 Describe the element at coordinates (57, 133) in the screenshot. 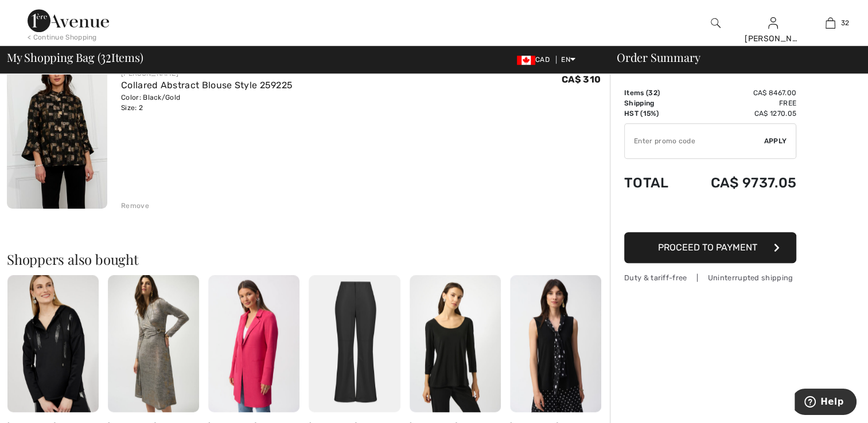

I see `img: Collared Abstract Blouse Style 259225` at that location.